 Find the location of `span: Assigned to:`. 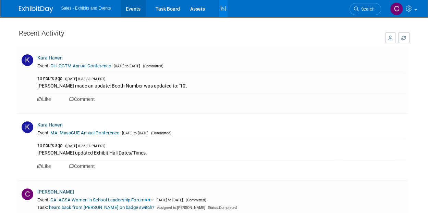

span: Assigned to: is located at coordinates (167, 208).